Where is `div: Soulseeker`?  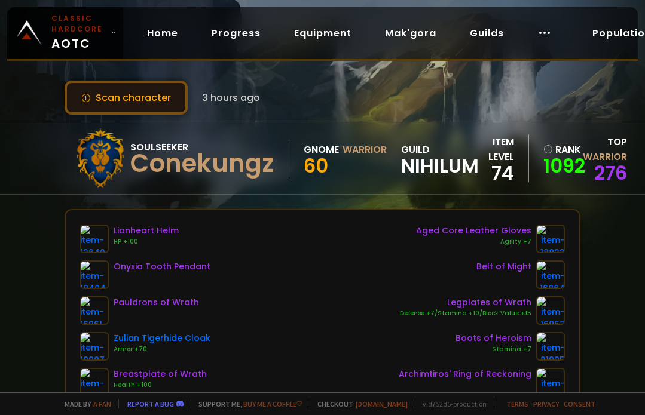
div: Soulseeker is located at coordinates (202, 147).